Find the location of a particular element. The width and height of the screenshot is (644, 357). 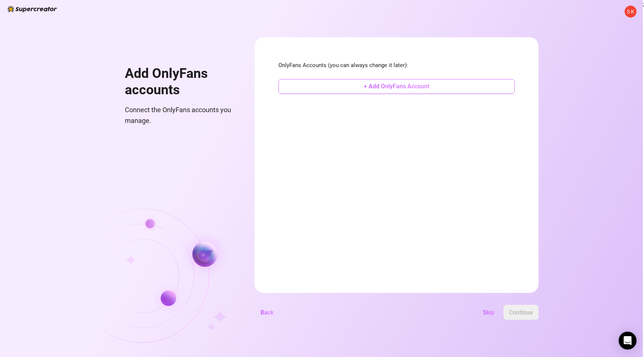

button: Back is located at coordinates (267, 313).